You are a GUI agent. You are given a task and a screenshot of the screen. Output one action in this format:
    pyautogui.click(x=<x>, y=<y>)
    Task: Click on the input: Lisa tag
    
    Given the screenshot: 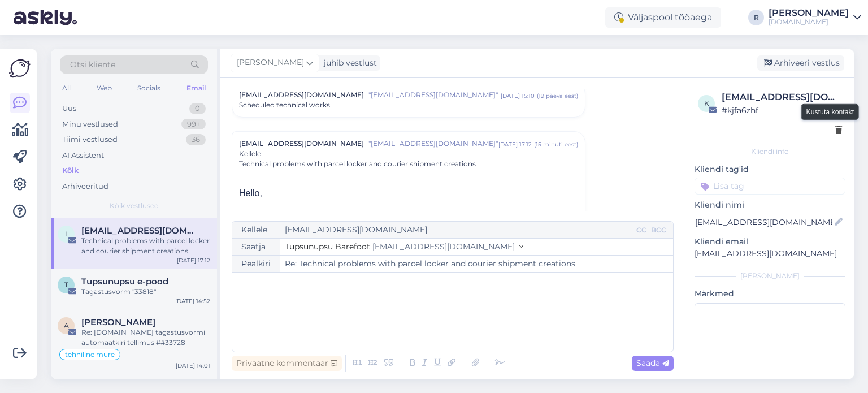 What is the action you would take?
    pyautogui.click(x=770, y=186)
    